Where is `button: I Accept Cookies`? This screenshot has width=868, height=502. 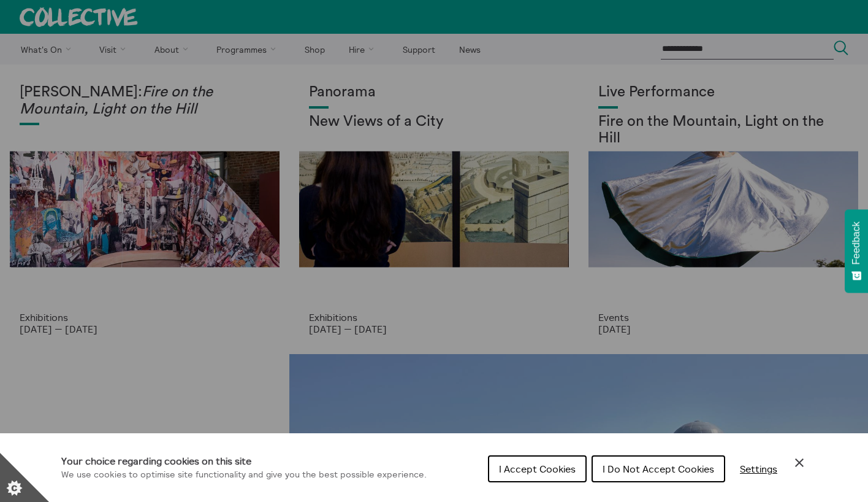 button: I Accept Cookies is located at coordinates (537, 469).